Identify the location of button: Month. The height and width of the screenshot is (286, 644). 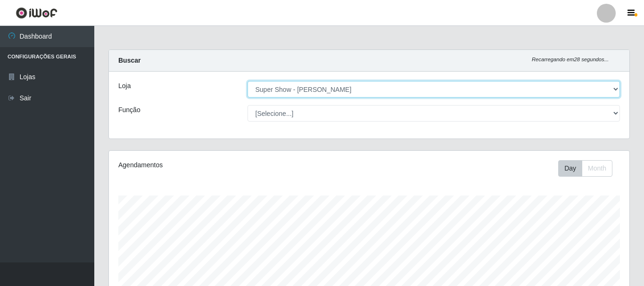
(597, 168).